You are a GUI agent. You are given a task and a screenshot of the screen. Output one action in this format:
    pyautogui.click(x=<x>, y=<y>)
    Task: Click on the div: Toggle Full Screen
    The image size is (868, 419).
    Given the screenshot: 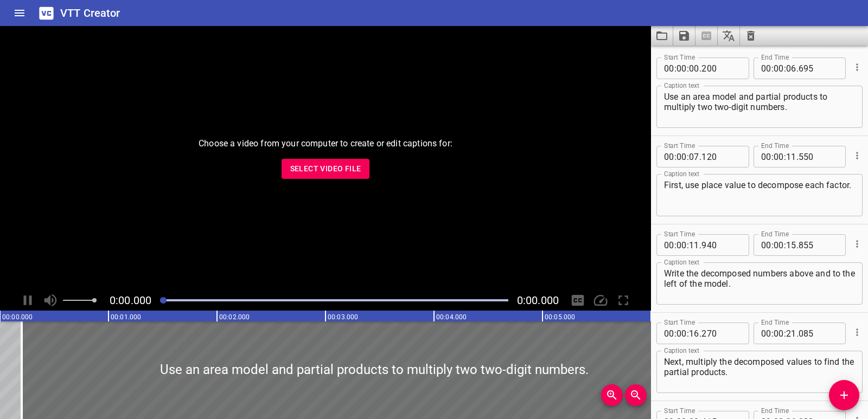 What is the action you would take?
    pyautogui.click(x=623, y=300)
    